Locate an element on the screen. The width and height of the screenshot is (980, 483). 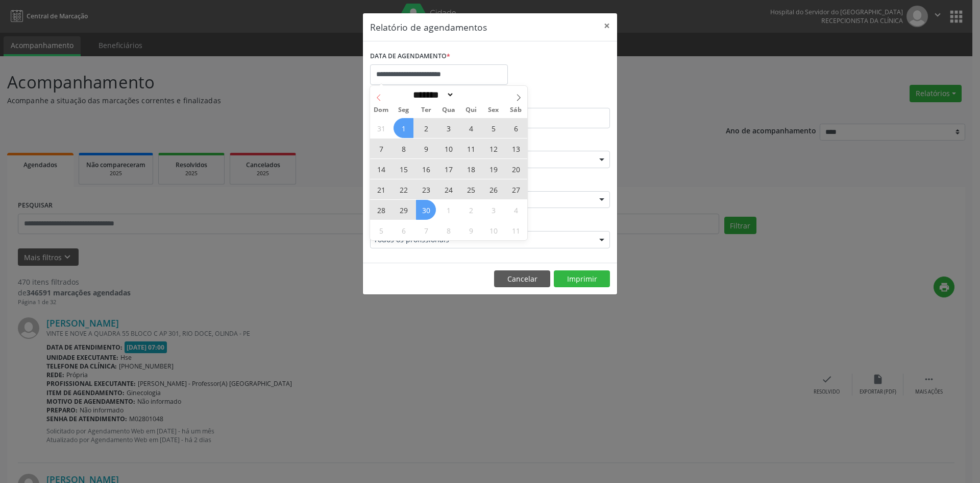
span: Qui is located at coordinates (471, 110).